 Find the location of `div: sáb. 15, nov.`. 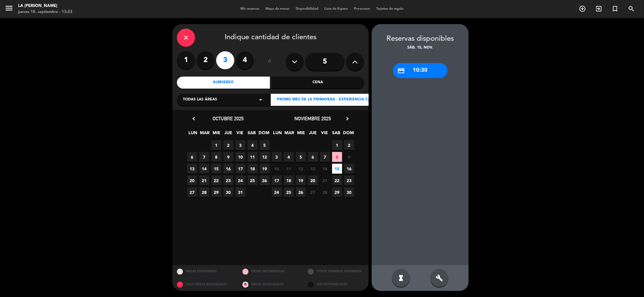

div: sáb. 15, nov. is located at coordinates (420, 48).